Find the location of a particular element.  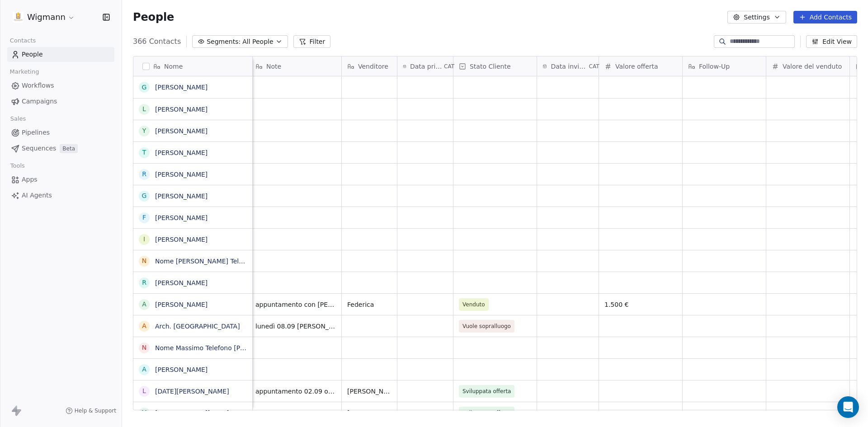

span: Segments: is located at coordinates (223, 41).